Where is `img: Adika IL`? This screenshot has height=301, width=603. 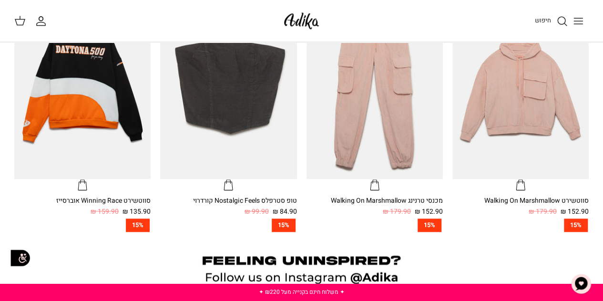 img: Adika IL is located at coordinates (301, 20).